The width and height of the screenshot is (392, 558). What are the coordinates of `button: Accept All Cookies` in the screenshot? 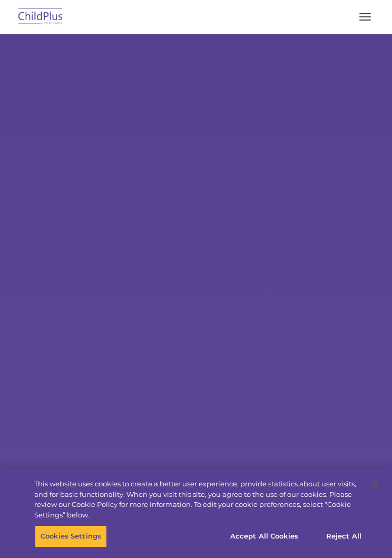 It's located at (263, 537).